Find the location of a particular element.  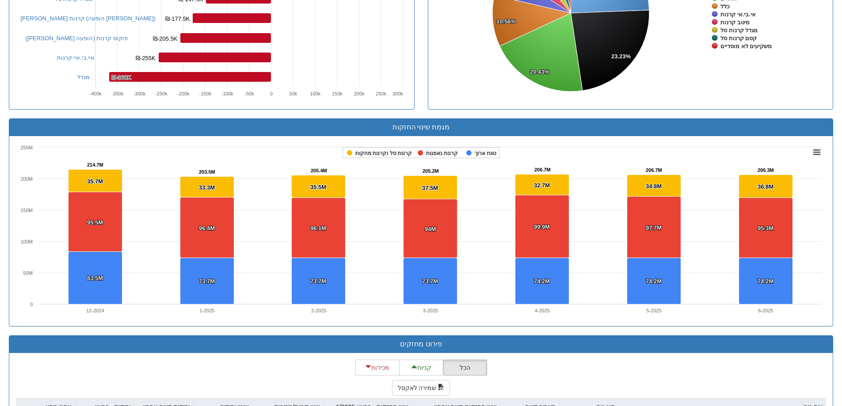

text: 150M is located at coordinates (27, 210).